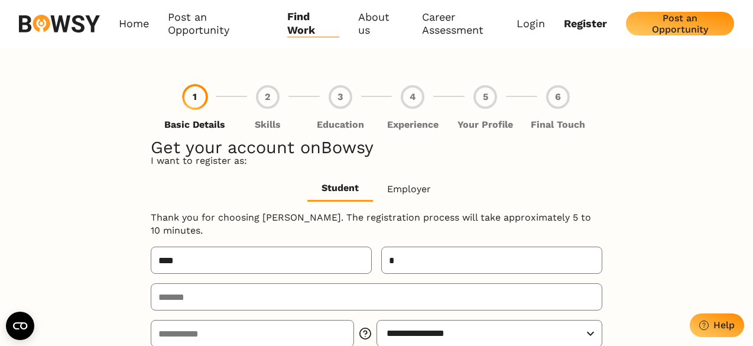 The height and width of the screenshot is (346, 753). What do you see at coordinates (376, 147) in the screenshot?
I see `h1: Get your account on` at bounding box center [376, 147].